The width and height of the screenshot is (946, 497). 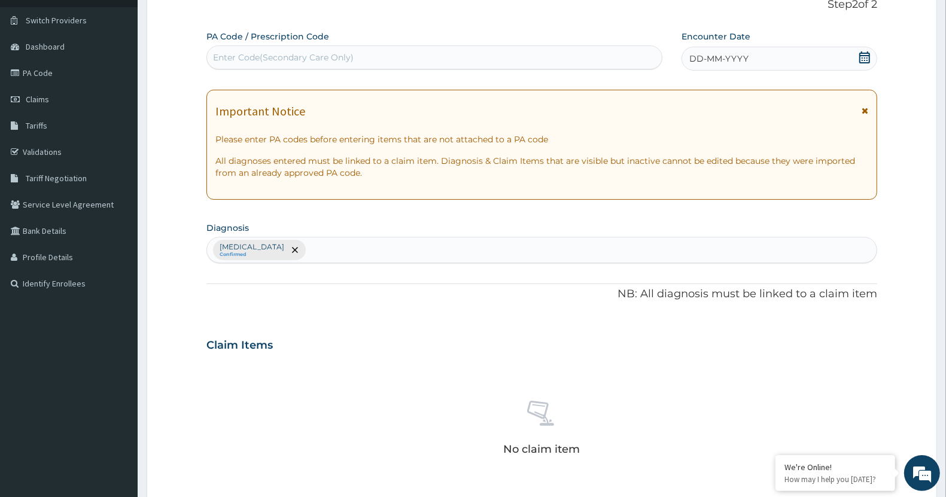 I want to click on div: Enter Code(Secondary Care Only), so click(x=283, y=57).